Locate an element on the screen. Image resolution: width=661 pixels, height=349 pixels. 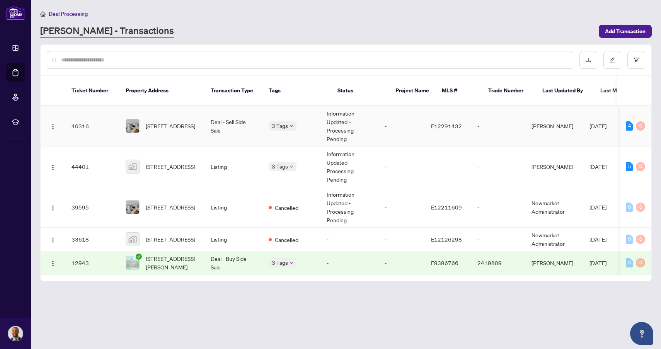
td: 44401 is located at coordinates (92, 167).